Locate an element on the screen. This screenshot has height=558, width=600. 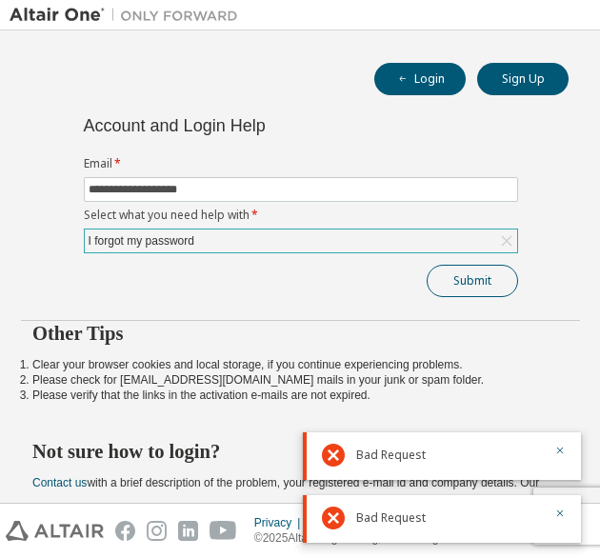
div: Privacy is located at coordinates (280, 523).